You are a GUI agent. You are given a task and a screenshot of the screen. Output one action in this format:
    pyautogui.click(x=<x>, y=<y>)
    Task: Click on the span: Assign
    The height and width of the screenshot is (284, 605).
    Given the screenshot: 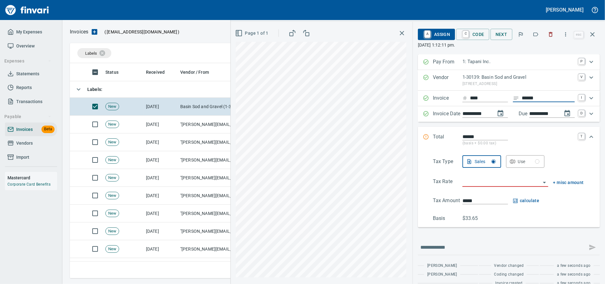 What is the action you would take?
    pyautogui.click(x=436, y=34)
    